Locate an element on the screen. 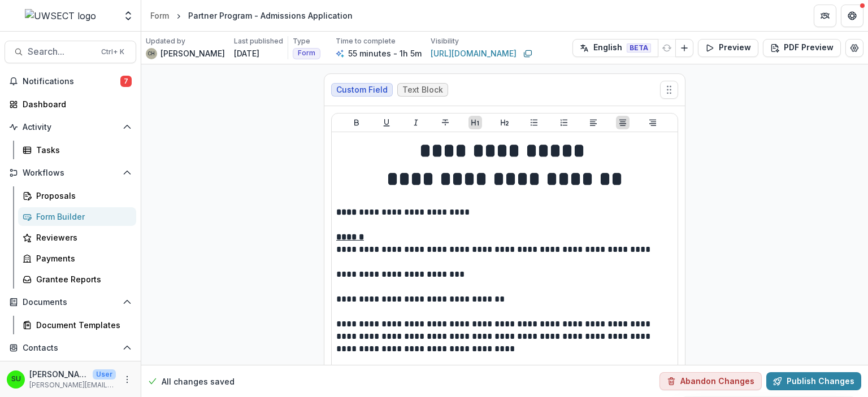  button: Align Right is located at coordinates (652, 122).